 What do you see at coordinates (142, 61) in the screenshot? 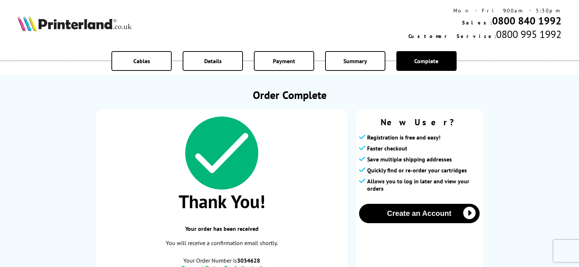
I see `span: Cables` at bounding box center [142, 61].